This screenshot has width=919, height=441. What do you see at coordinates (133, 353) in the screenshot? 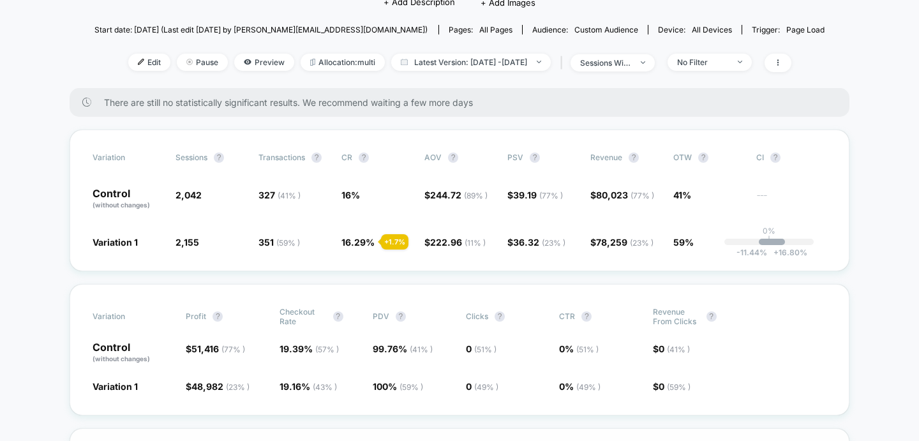
I see `p: Control` at bounding box center [133, 353].